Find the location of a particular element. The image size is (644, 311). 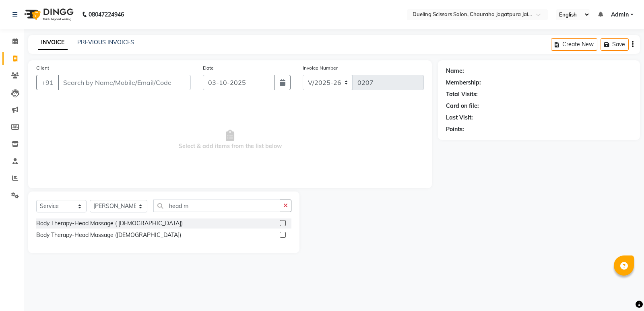

button: Save is located at coordinates (614, 44).